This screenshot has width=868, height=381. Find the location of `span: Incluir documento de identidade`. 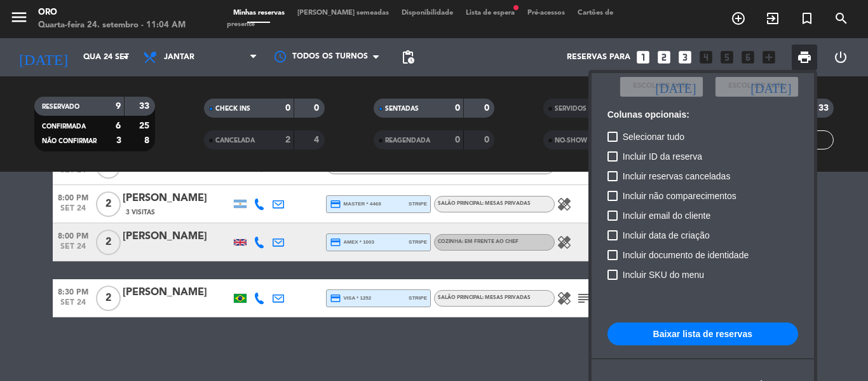

span: Incluir documento de identidade is located at coordinates (686, 255).